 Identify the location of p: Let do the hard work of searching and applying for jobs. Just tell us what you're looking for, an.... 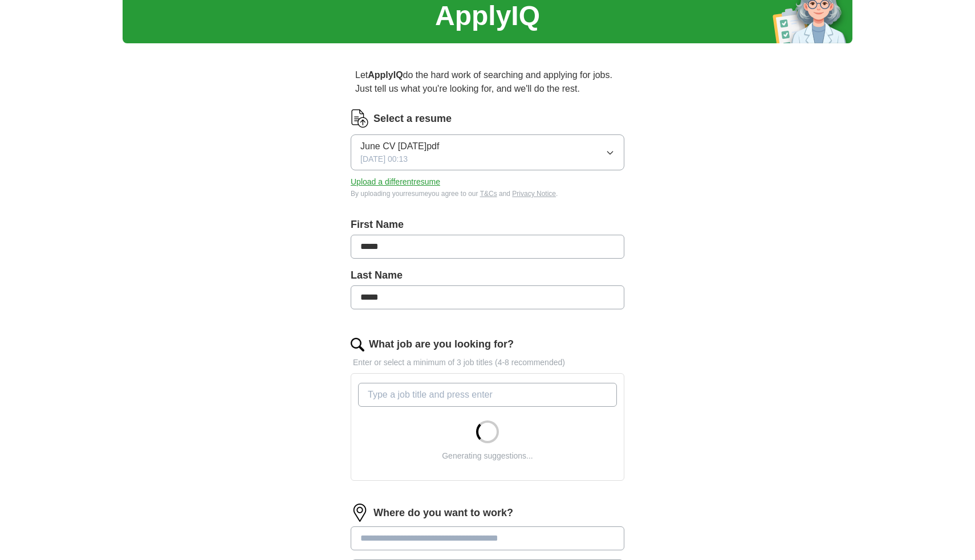
(488, 82).